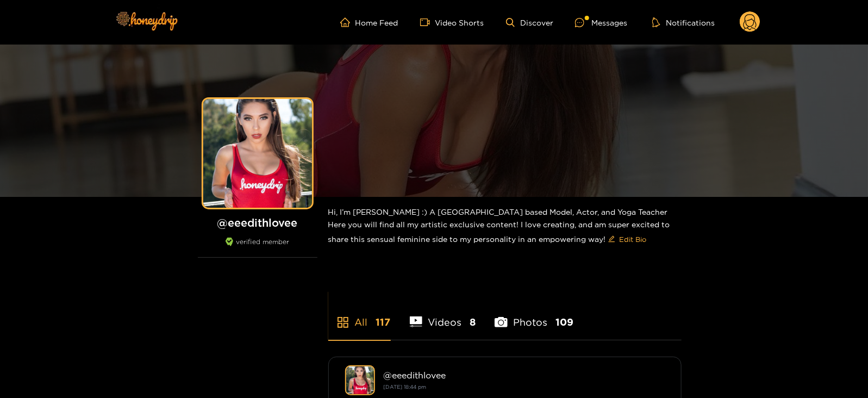  I want to click on div: verified member, so click(258, 247).